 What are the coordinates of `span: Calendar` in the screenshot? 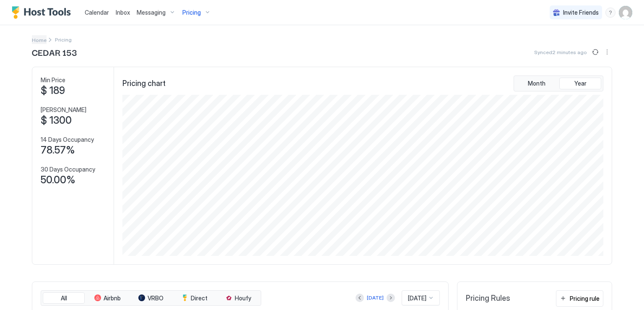 It's located at (97, 12).